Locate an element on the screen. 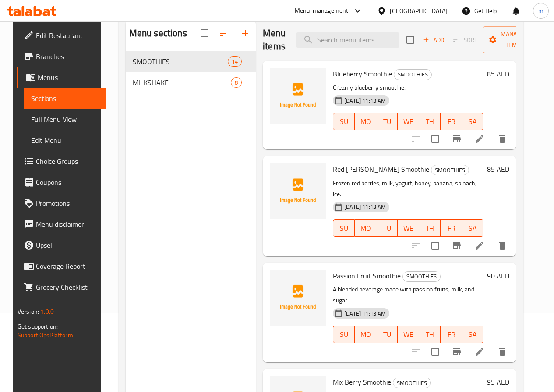 This screenshot has width=554, height=392. span: Select all sections is located at coordinates (204, 33).